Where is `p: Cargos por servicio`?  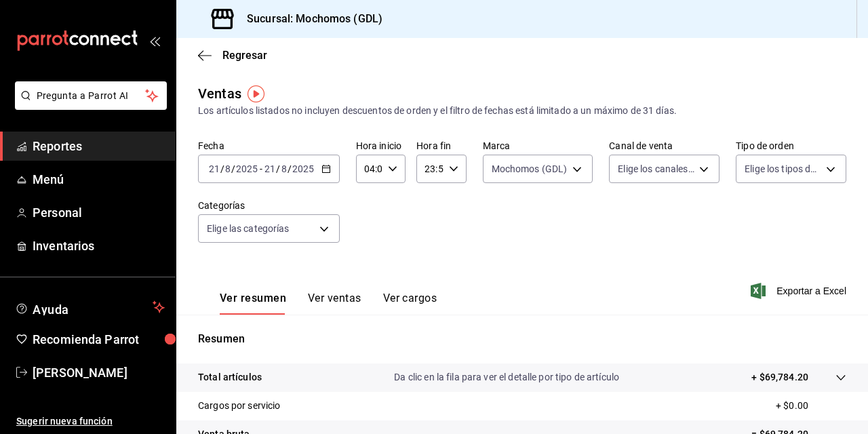 p: Cargos por servicio is located at coordinates (240, 406).